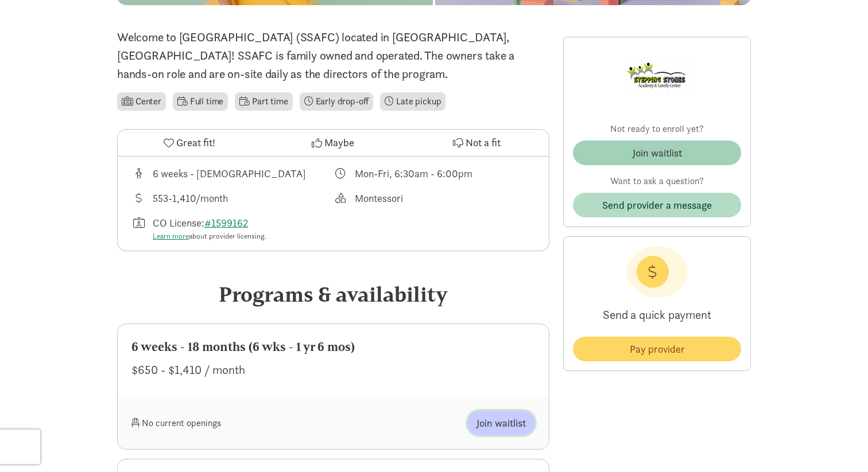 The image size is (868, 472). I want to click on span: Send provider a message, so click(657, 205).